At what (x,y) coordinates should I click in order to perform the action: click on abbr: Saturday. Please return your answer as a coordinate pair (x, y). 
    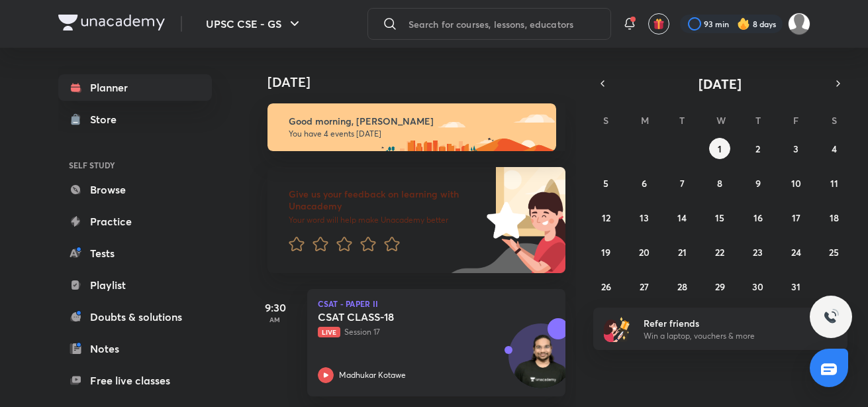
    Looking at the image, I should click on (835, 120).